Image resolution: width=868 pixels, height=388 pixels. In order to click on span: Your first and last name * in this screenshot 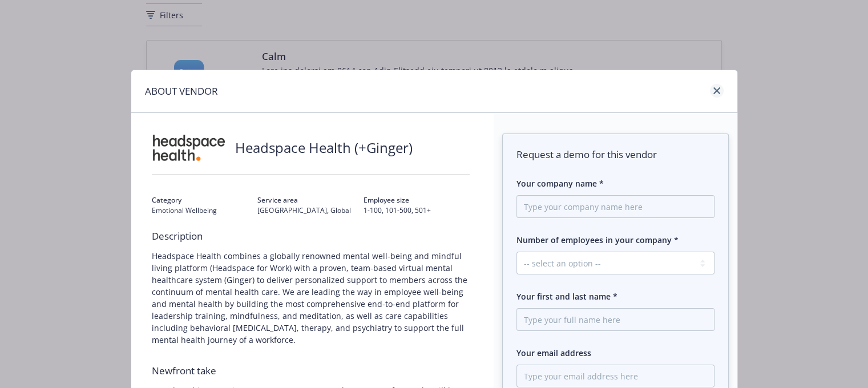, I will do `click(566, 297)`.